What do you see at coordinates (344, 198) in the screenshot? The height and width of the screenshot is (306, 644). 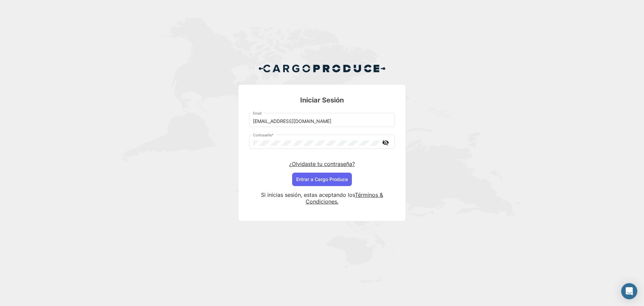 I see `a: Términos & Condiciones.` at bounding box center [344, 198].